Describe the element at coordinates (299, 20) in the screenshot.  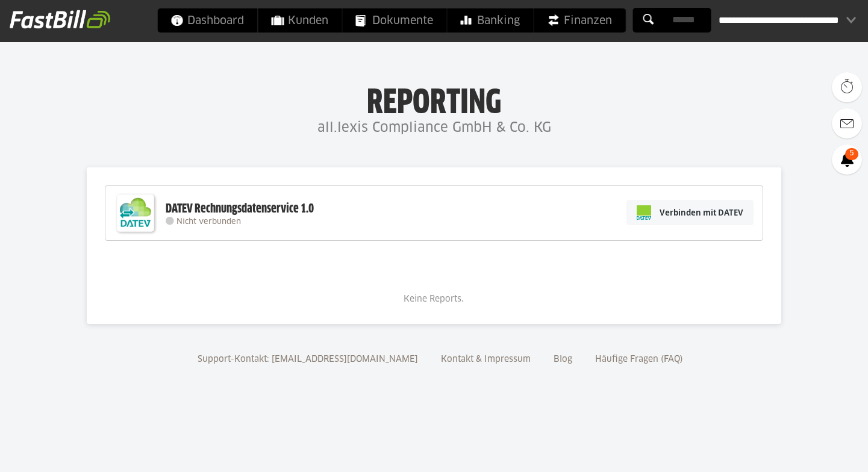
I see `span: Kunden` at that location.